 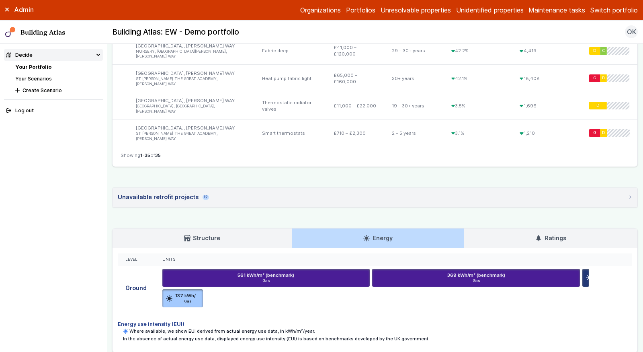 I want to click on h6: 137 kWh/m², so click(x=188, y=295).